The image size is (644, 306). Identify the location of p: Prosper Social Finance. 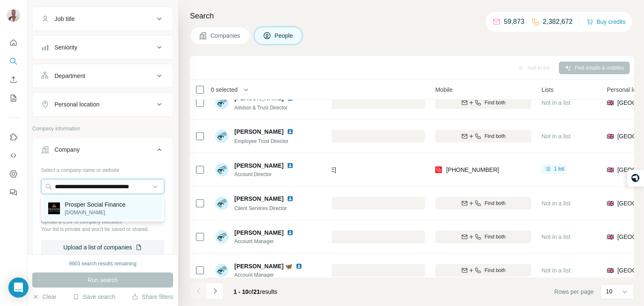
(95, 204).